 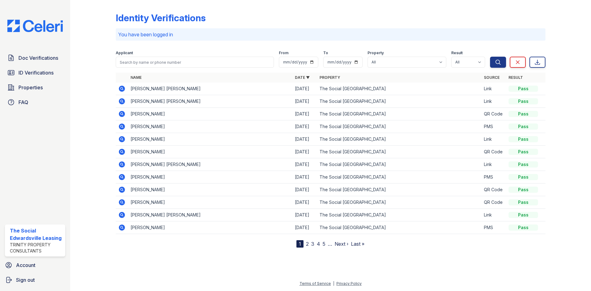 What do you see at coordinates (36, 234) in the screenshot?
I see `div: The Social Edwardsville Leasing` at bounding box center [36, 234].